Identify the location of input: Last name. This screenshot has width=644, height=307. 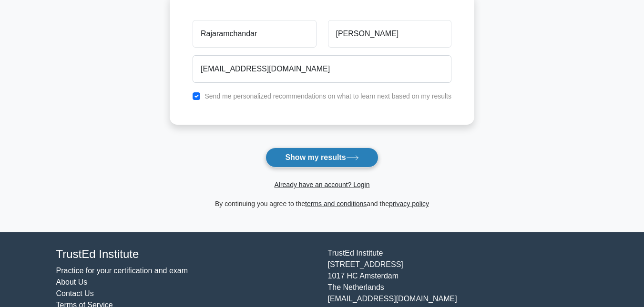
(389, 34).